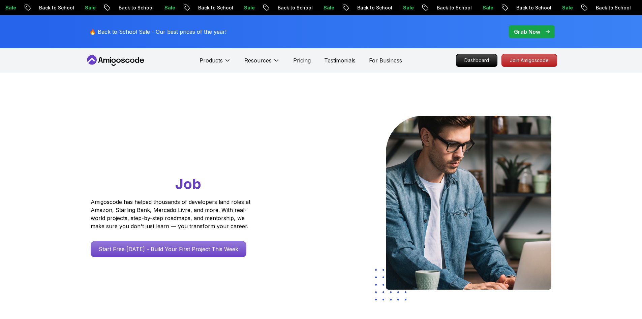 Image resolution: width=642 pixels, height=319 pixels. I want to click on span: Job, so click(188, 183).